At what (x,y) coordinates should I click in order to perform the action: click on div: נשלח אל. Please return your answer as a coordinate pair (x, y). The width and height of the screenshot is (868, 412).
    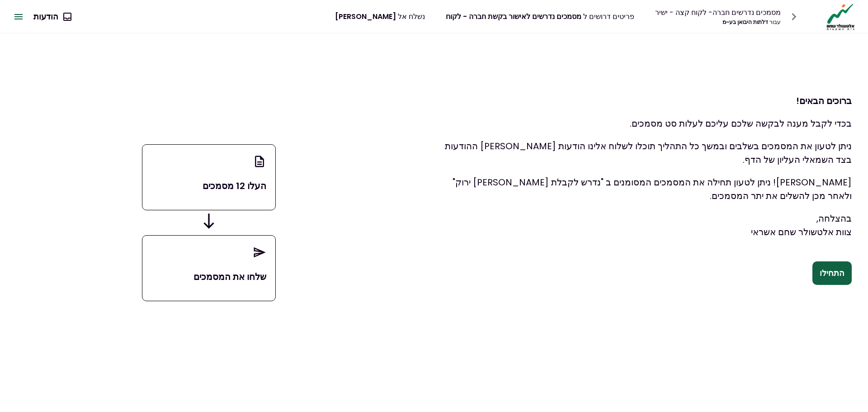
    Looking at the image, I should click on (380, 16).